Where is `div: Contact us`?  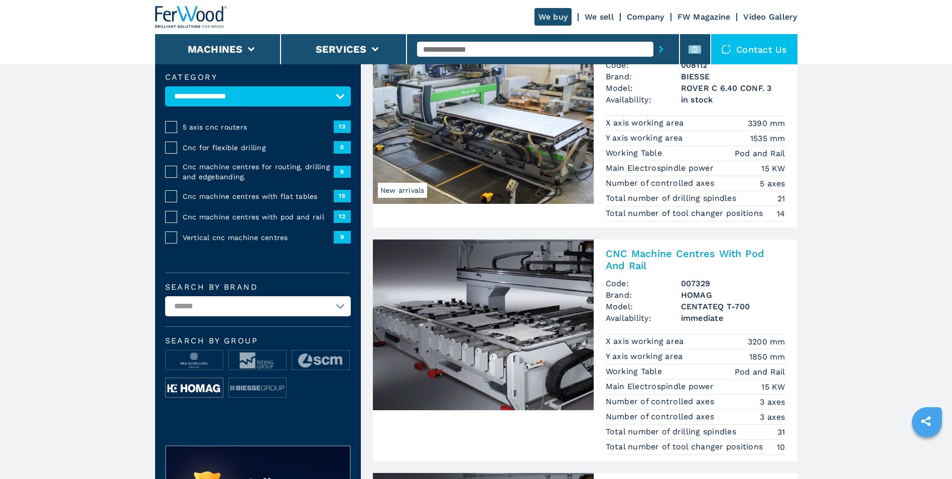
div: Contact us is located at coordinates (755, 49).